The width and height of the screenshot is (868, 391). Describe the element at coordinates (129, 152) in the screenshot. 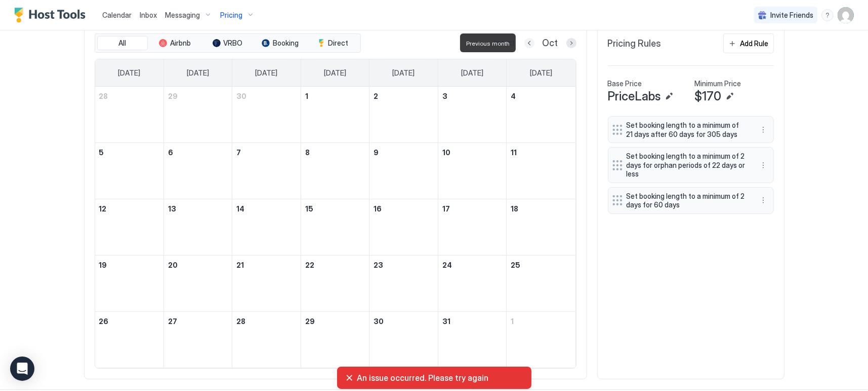

I see `a: October 5, 2025` at that location.